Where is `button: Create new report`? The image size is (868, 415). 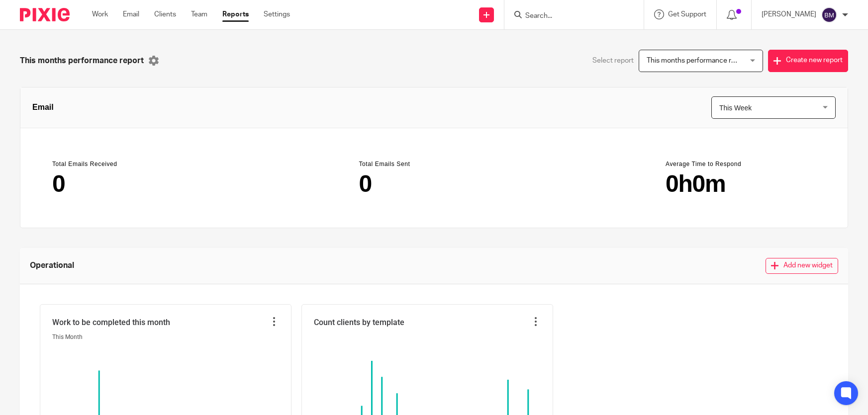
button: Create new report is located at coordinates (808, 61).